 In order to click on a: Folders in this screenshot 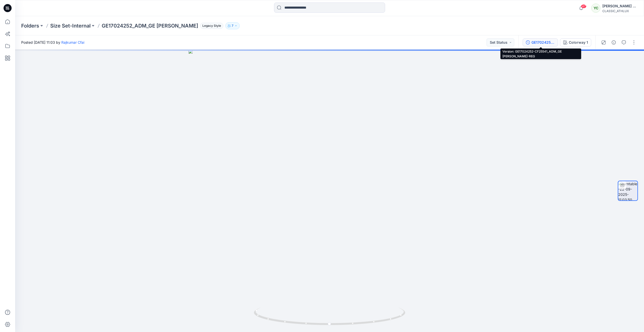, I will do `click(30, 26)`.